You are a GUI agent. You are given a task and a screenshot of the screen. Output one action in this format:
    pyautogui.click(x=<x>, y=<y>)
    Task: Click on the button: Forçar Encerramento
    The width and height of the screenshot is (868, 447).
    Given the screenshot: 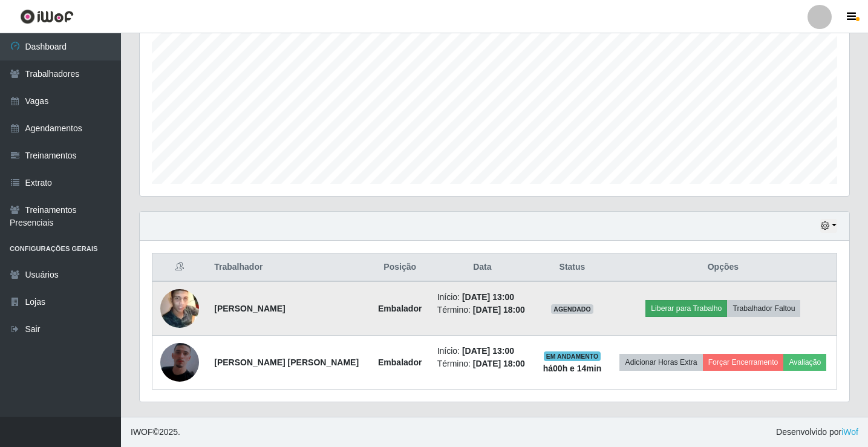 What is the action you would take?
    pyautogui.click(x=743, y=363)
    